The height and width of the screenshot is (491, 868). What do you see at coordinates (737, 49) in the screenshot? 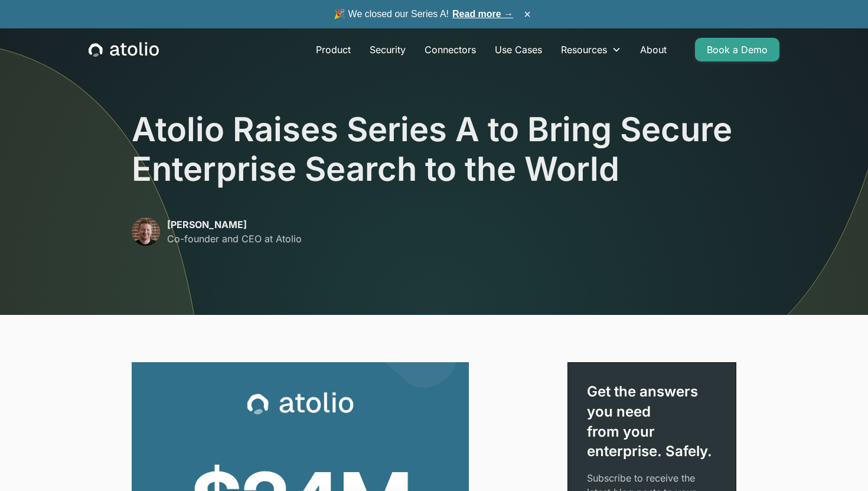
I see `a: Book a Demo` at bounding box center [737, 49].